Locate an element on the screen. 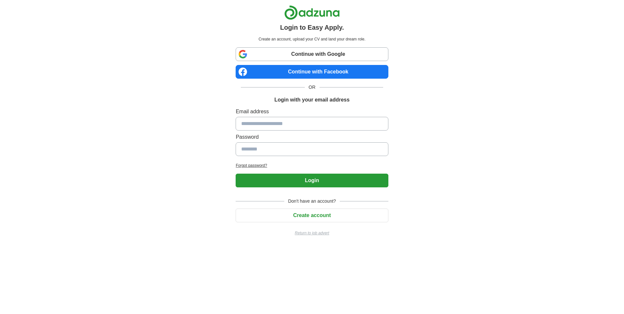  img: Adzuna logo is located at coordinates (312, 12).